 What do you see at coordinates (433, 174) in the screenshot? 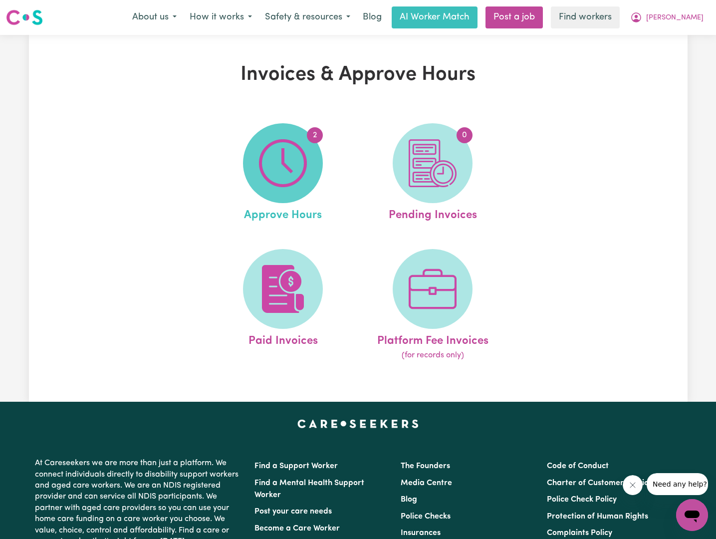
I see `a: Pending Invoices` at bounding box center [433, 174].